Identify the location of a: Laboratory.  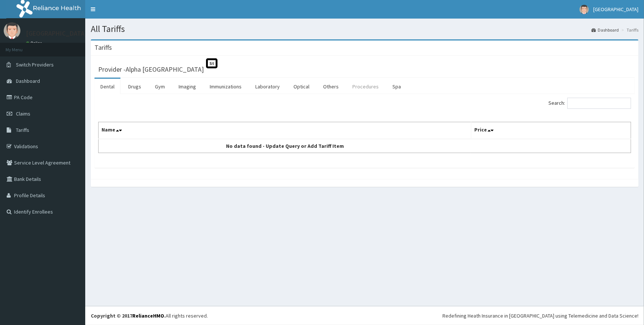
(268, 87).